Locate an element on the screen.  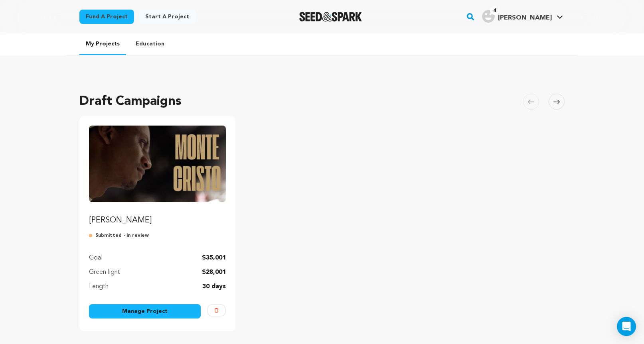
img: user.png is located at coordinates (489, 16).